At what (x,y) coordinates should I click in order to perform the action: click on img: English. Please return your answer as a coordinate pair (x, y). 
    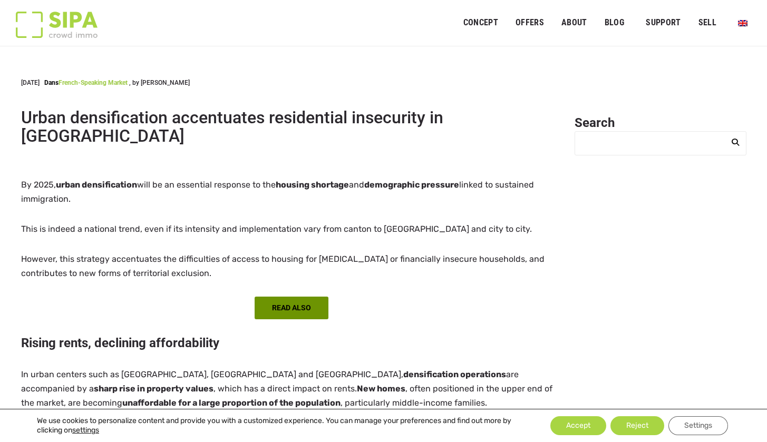
    Looking at the image, I should click on (743, 23).